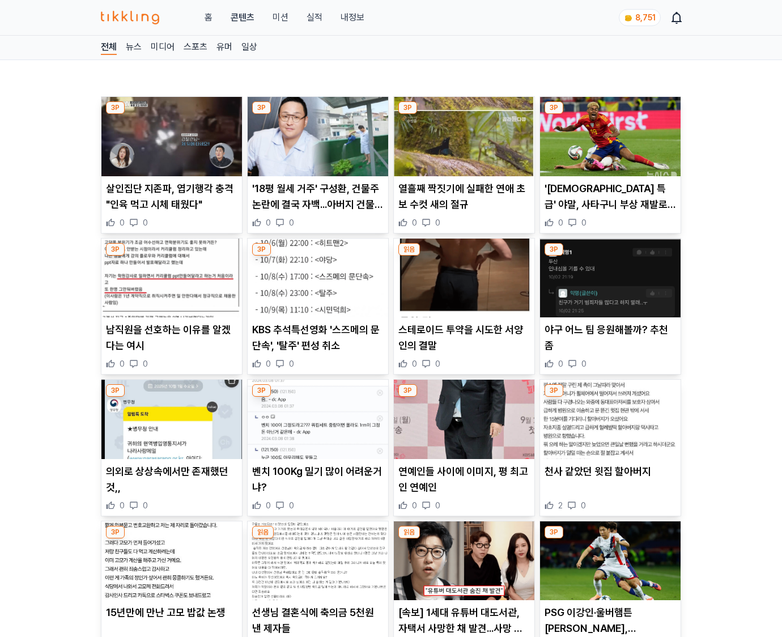  What do you see at coordinates (109, 48) in the screenshot?
I see `a: 전체` at bounding box center [109, 48].